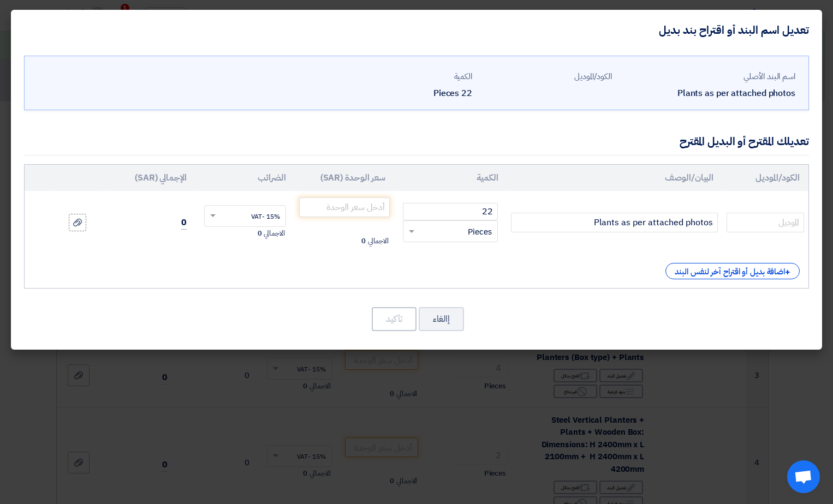  Describe the element at coordinates (765, 178) in the screenshot. I see `th: الكود/الموديل` at that location.